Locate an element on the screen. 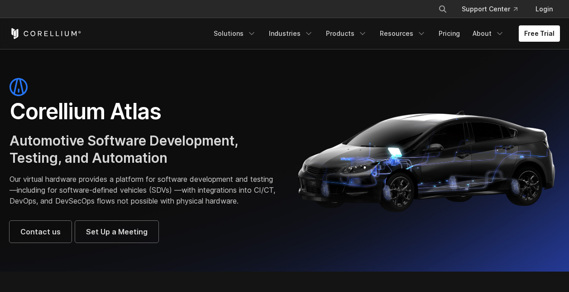  a: Login is located at coordinates (544, 9).